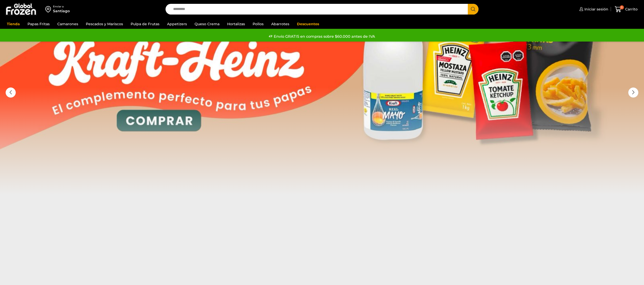 The width and height of the screenshot is (644, 285). What do you see at coordinates (626, 9) in the screenshot?
I see `a: 0 Carrito` at bounding box center [626, 9].